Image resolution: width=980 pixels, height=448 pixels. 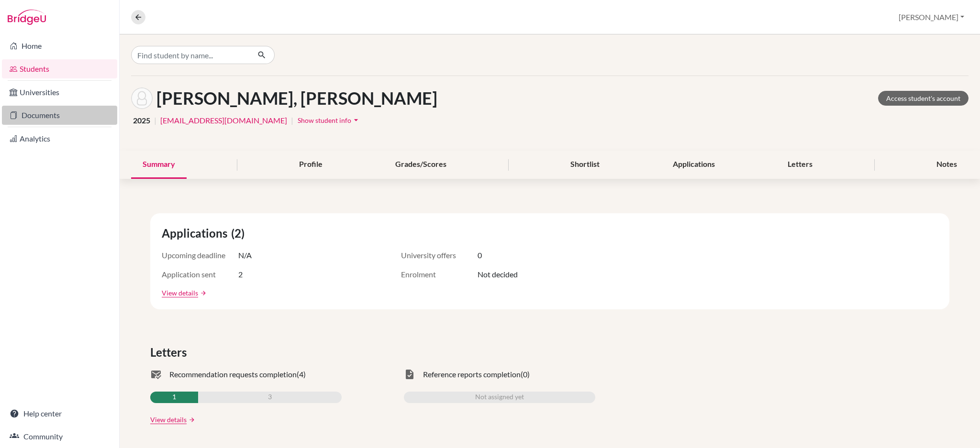 I want to click on span: Application sent, so click(x=200, y=275).